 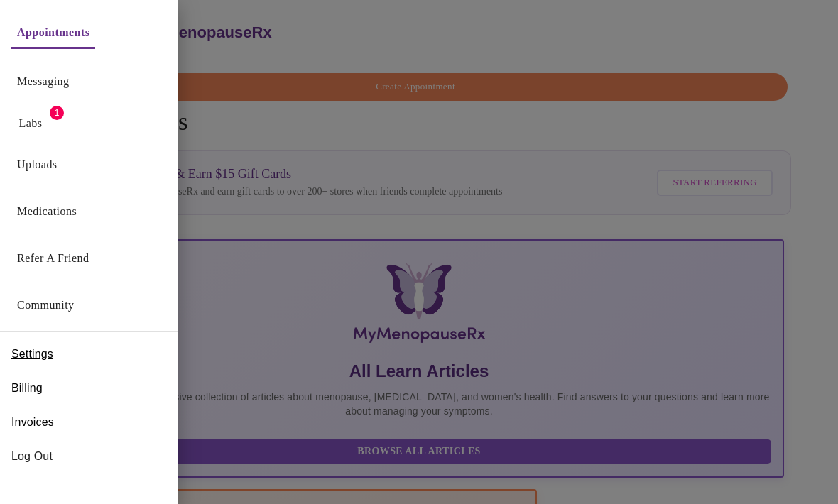 I want to click on span: Log Out, so click(x=89, y=456).